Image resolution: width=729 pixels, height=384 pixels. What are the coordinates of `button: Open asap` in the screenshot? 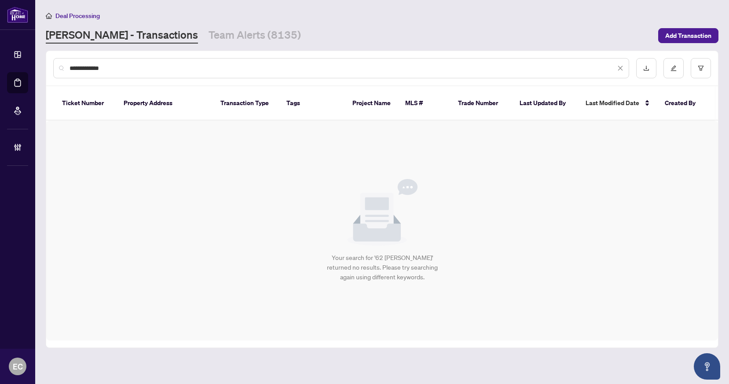 It's located at (707, 367).